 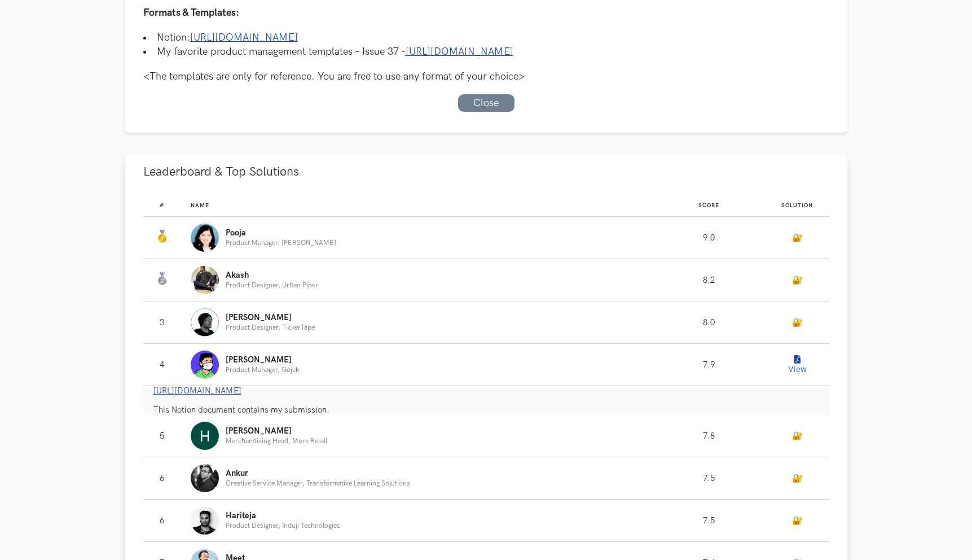 I want to click on p: Product Designer, Induji Technologies, so click(x=283, y=525).